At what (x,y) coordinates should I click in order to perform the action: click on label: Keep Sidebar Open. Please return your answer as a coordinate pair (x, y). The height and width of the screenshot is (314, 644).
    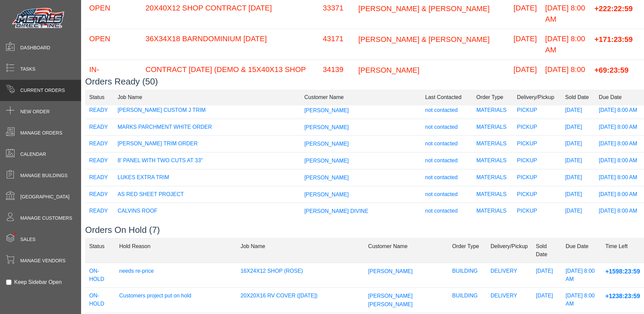
    Looking at the image, I should click on (38, 282).